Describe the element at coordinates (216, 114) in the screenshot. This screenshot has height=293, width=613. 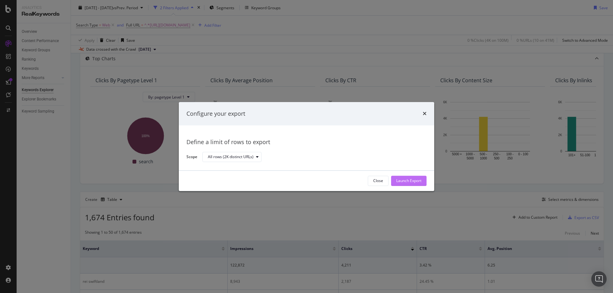
I see `div: Configure your export` at that location.